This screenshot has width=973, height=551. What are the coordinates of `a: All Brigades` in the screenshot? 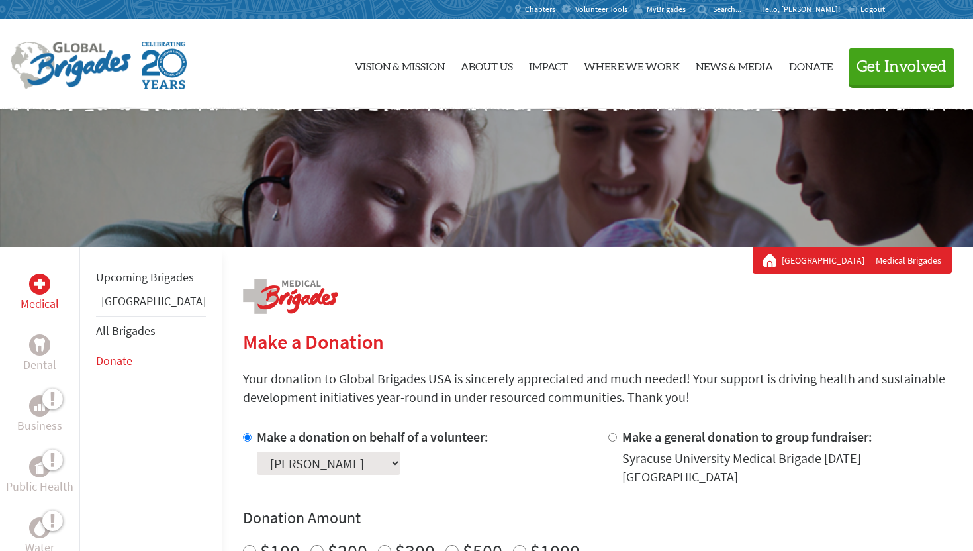 It's located at (126, 330).